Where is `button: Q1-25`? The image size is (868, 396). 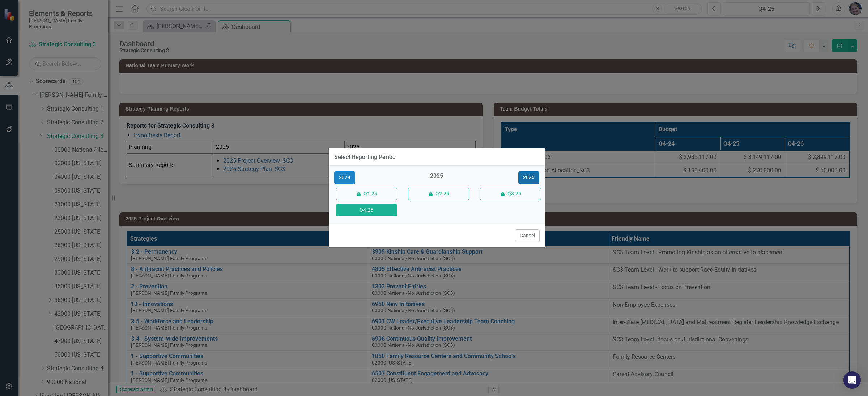
button: Q1-25 is located at coordinates (367, 194).